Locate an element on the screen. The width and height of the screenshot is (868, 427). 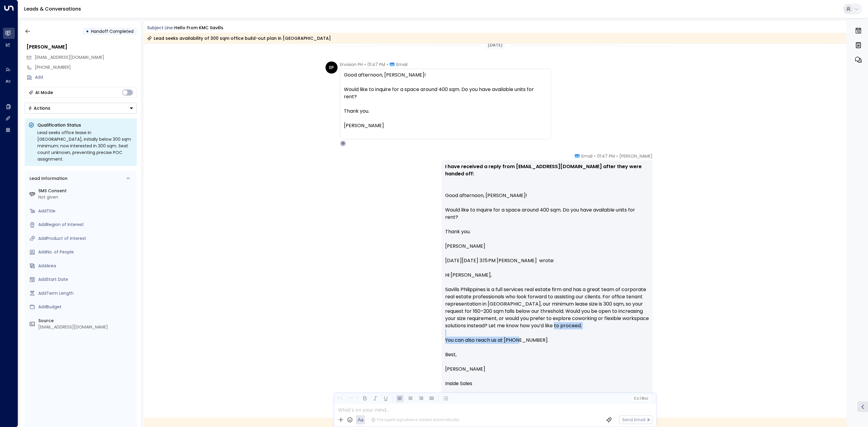
div: Actions is located at coordinates (39, 108).